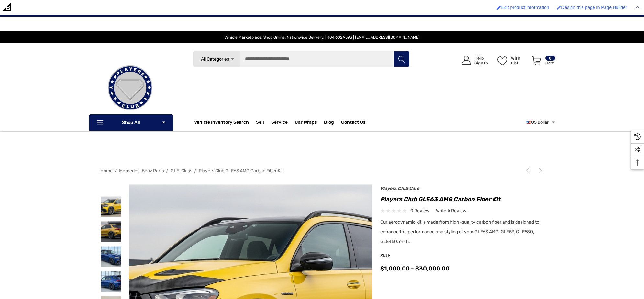 The height and width of the screenshot is (299, 644). Describe the element at coordinates (550, 63) in the screenshot. I see `p: Cart` at that location.